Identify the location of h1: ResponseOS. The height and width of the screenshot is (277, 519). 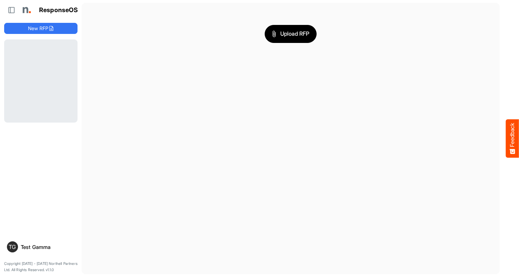
(59, 10).